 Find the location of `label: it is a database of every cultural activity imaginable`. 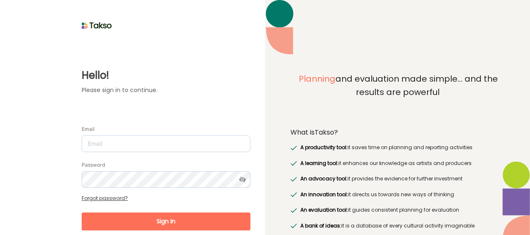

label: it is a database of every cultural activity imaginable is located at coordinates (386, 226).